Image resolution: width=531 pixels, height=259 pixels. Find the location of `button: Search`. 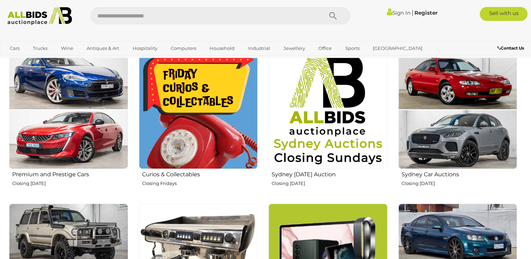

button: Search is located at coordinates (333, 16).